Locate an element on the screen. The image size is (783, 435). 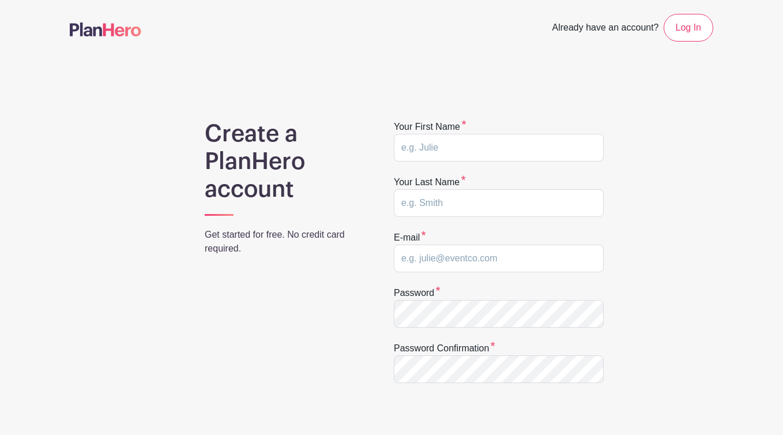
label: Password confirmation is located at coordinates (444, 348).